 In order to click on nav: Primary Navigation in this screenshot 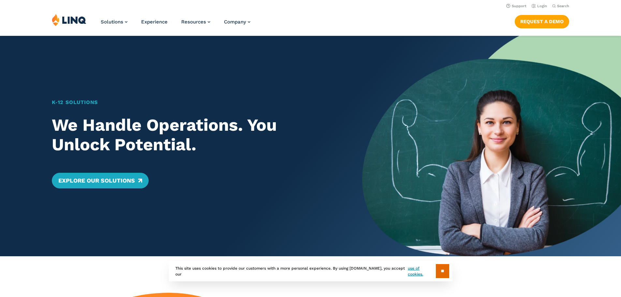, I will do `click(175, 24)`.